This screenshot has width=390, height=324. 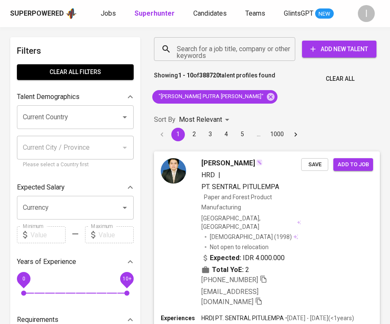 What do you see at coordinates (181, 318) in the screenshot?
I see `p: Experiences` at bounding box center [181, 318].